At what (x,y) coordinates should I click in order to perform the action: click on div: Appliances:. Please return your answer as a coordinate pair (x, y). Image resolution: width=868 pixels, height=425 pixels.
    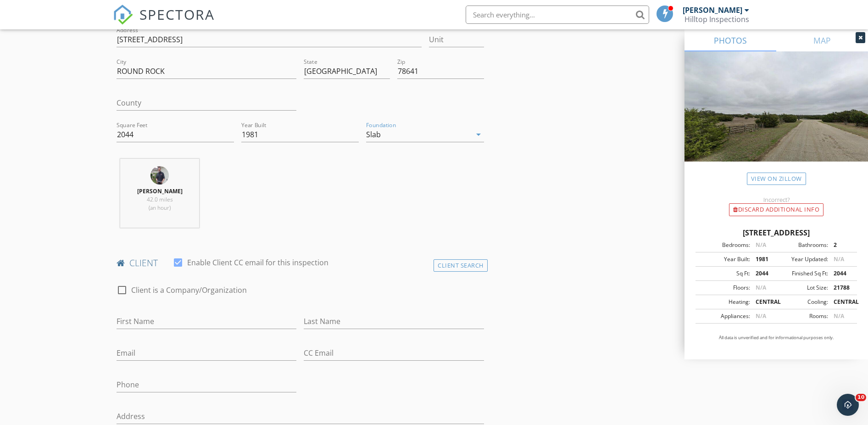
    Looking at the image, I should click on (724, 317).